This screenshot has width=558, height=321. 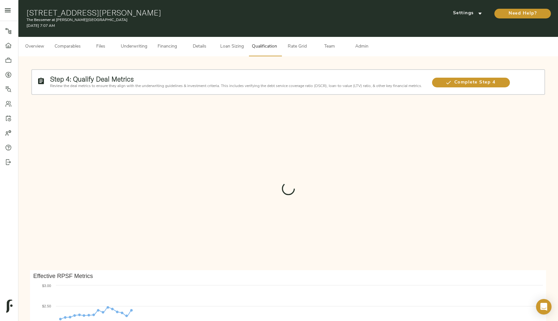 I want to click on span: Admin, so click(x=362, y=47).